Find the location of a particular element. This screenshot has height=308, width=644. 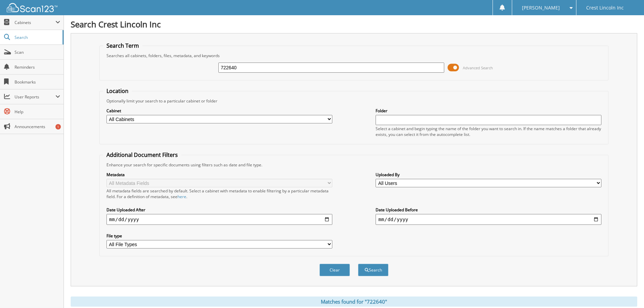

legend: Location is located at coordinates (118, 91).